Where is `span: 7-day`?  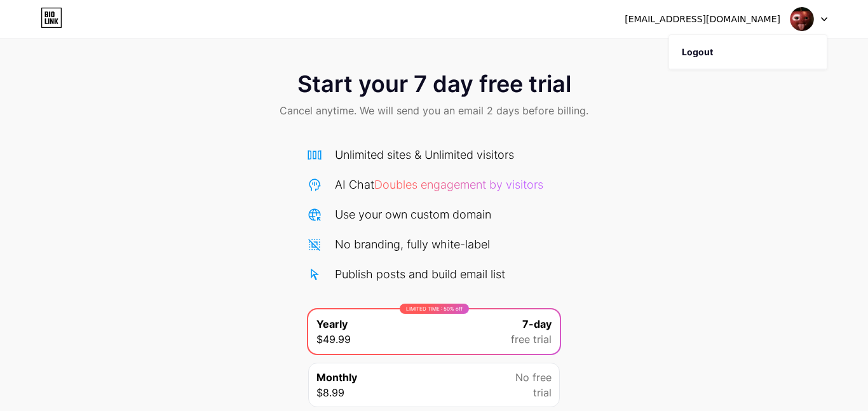
span: 7-day is located at coordinates (537, 324).